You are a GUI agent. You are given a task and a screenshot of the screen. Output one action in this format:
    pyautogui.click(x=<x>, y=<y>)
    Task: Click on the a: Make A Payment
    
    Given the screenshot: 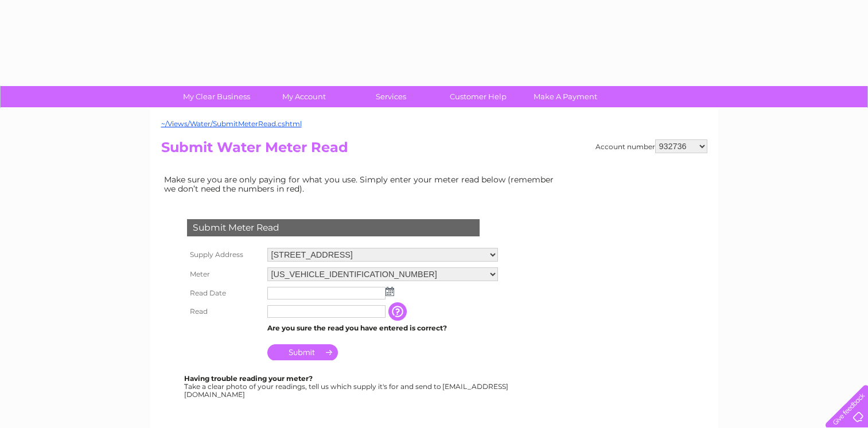 What is the action you would take?
    pyautogui.click(x=565, y=96)
    